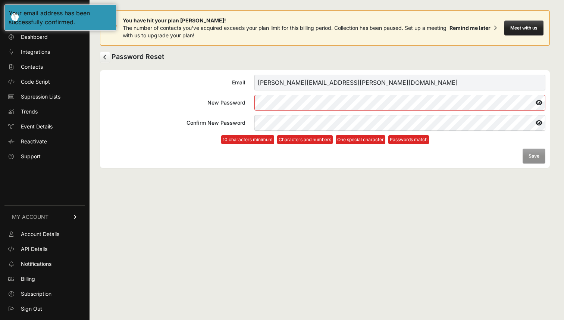 The image size is (564, 320). What do you see at coordinates (45, 234) in the screenshot?
I see `a: Account Details` at bounding box center [45, 234].